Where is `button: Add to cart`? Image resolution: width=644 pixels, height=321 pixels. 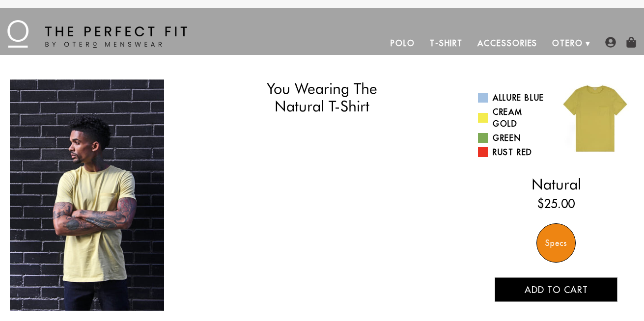 button: Add to cart is located at coordinates (556, 290).